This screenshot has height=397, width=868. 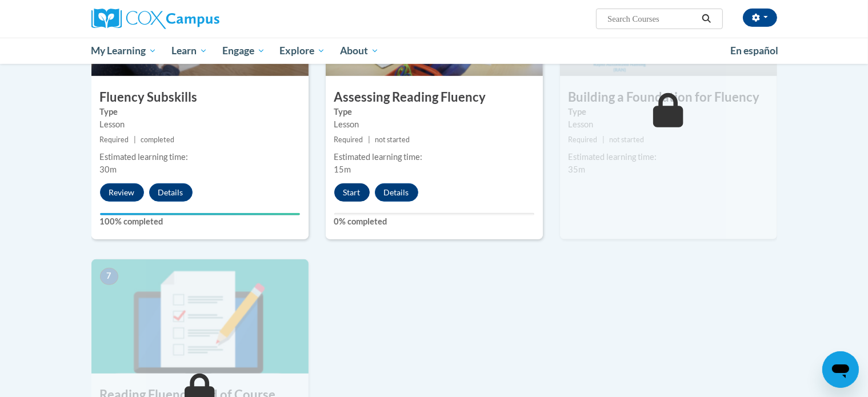 I want to click on a: My Learning, so click(x=124, y=51).